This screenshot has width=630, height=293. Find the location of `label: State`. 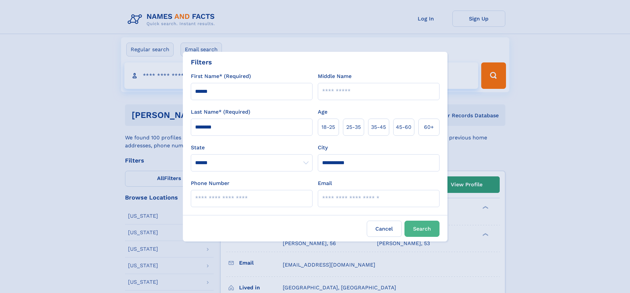

label: State is located at coordinates (251, 148).